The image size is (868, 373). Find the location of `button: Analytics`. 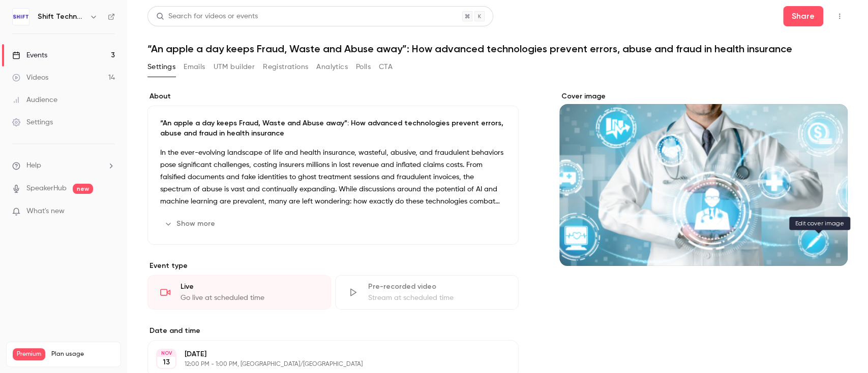

button: Analytics is located at coordinates (332, 67).